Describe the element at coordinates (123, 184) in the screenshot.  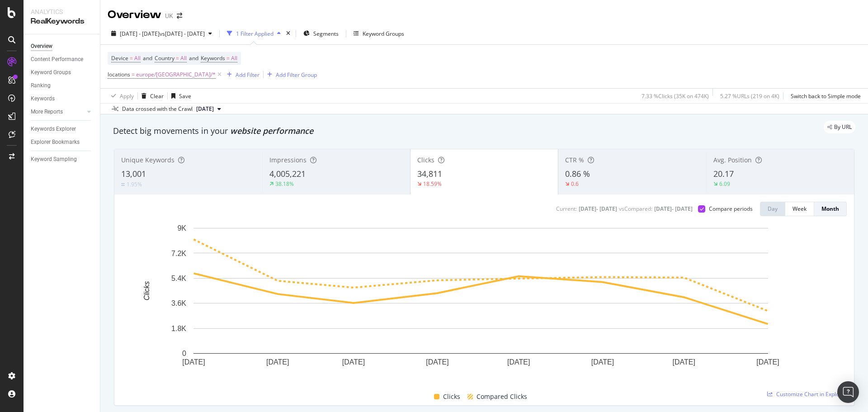
I see `img: Equal` at that location.